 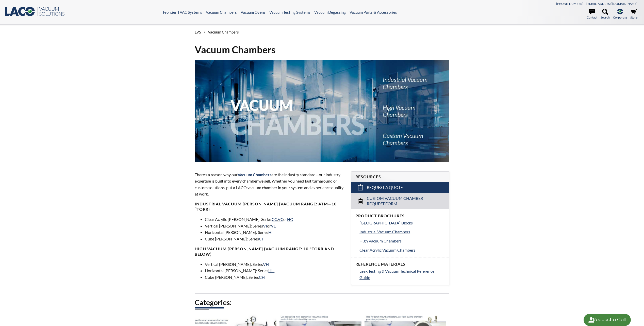 I want to click on a: Store, so click(x=634, y=14).